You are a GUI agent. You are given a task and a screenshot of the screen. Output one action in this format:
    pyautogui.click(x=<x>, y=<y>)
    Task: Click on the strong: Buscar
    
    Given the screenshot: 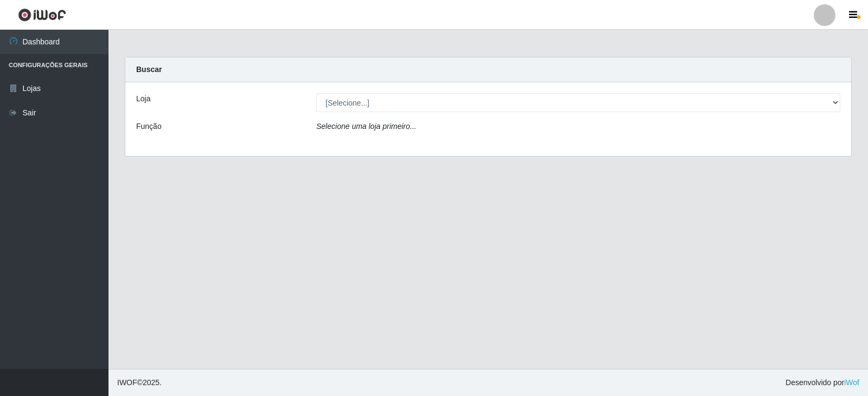 What is the action you would take?
    pyautogui.click(x=149, y=69)
    